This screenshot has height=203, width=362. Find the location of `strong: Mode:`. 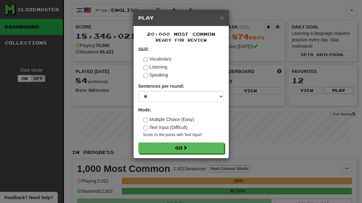

strong: Mode: is located at coordinates (145, 110).